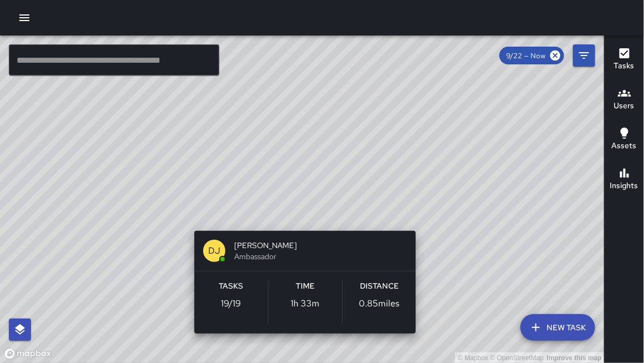 The width and height of the screenshot is (644, 363). Describe the element at coordinates (232, 303) in the screenshot. I see `p: 19 / 19` at that location.